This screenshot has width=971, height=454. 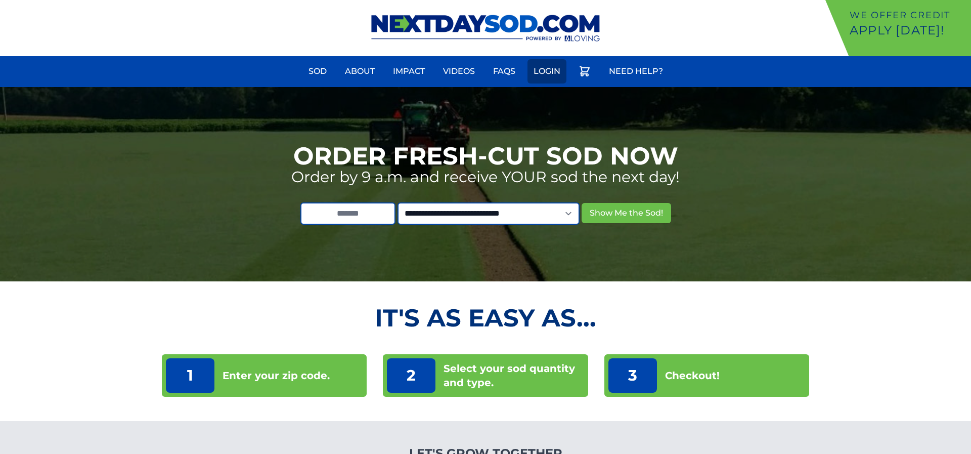 What do you see at coordinates (486, 156) in the screenshot?
I see `h1: Order Fresh-Cut Sod Now` at bounding box center [486, 156].